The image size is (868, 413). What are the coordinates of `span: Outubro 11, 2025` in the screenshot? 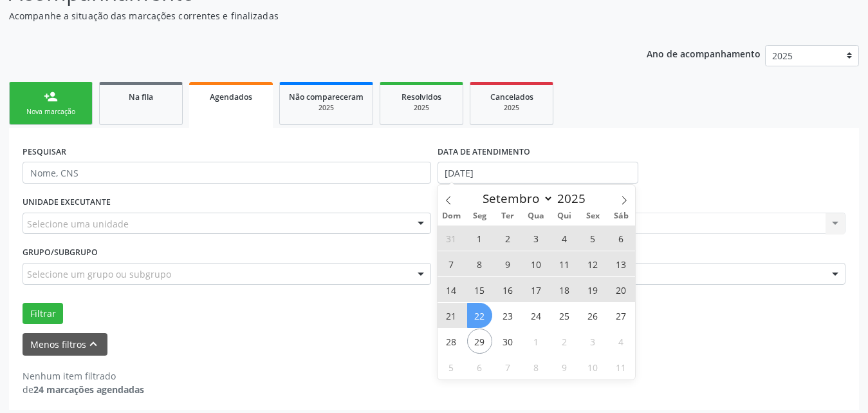 It's located at (621, 367).